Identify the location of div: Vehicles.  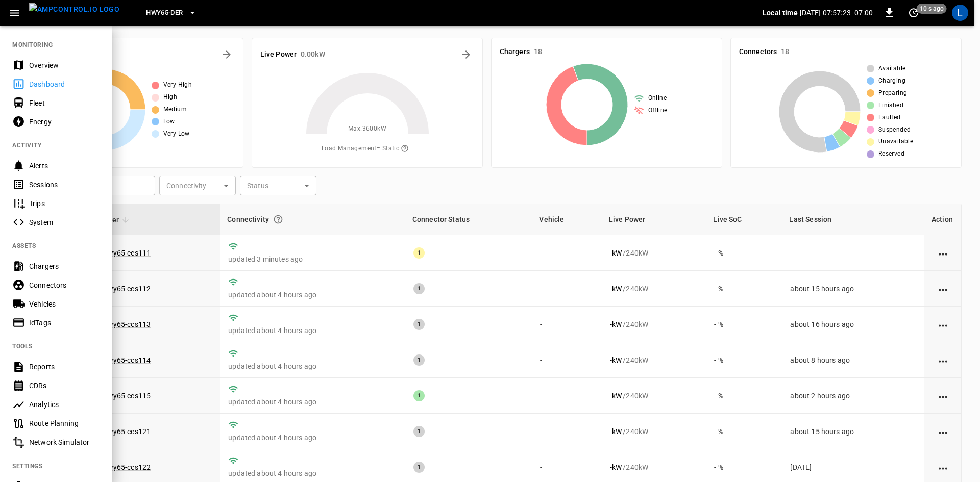
(64, 304).